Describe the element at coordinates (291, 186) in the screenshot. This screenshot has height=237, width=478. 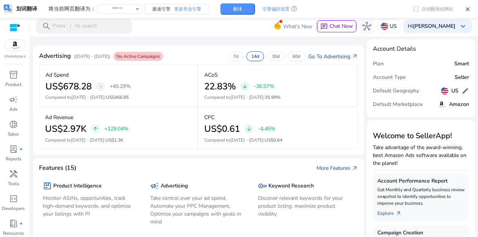
I see `h5: Keyword Research` at that location.